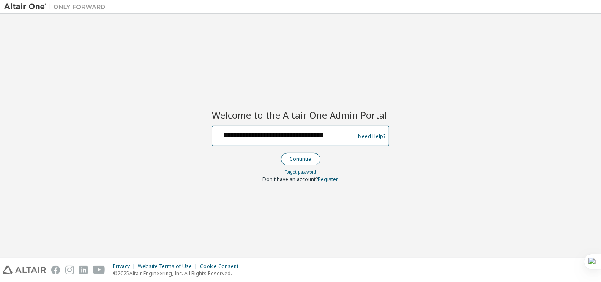  Describe the element at coordinates (125, 267) in the screenshot. I see `div: Privacy` at that location.